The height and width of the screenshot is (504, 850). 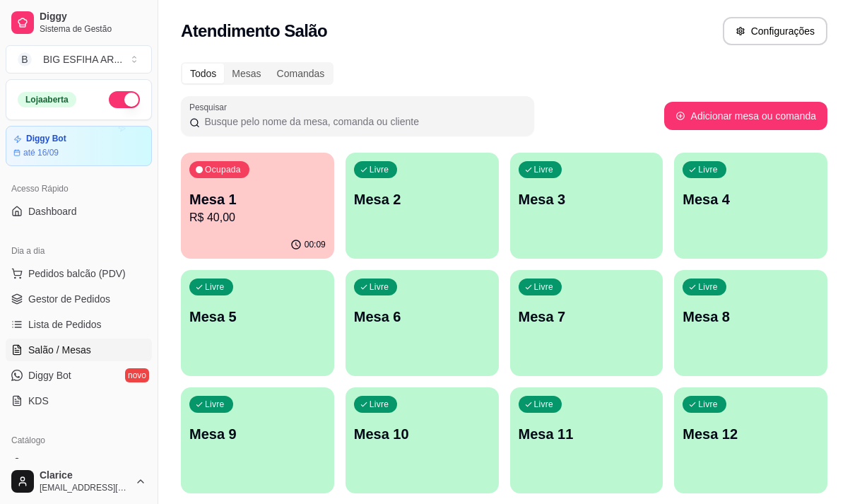 I want to click on p: R$ 40,00, so click(x=257, y=218).